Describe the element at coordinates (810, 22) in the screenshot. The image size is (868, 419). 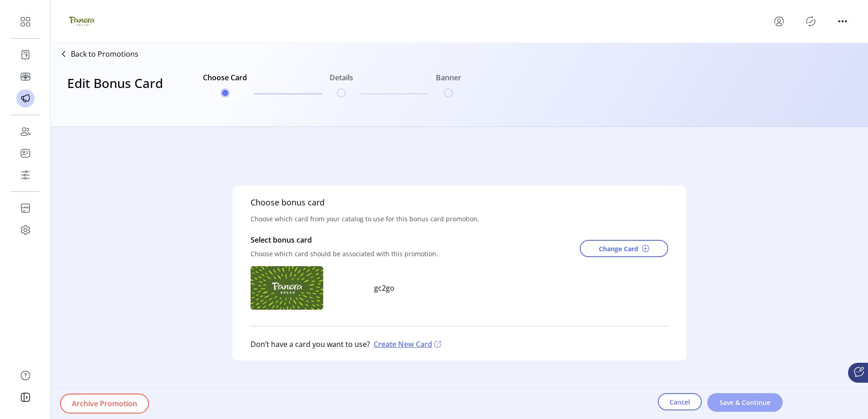
I see `button: Publisher Panel` at that location.